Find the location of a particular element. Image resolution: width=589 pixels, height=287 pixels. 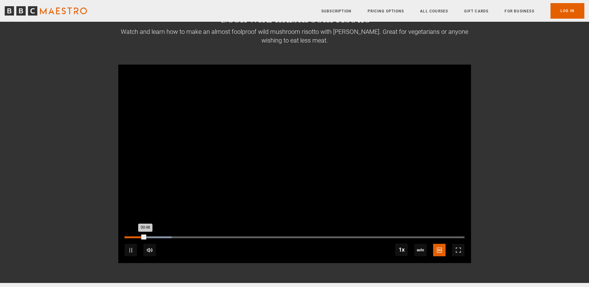

a: For business is located at coordinates (519, 11).